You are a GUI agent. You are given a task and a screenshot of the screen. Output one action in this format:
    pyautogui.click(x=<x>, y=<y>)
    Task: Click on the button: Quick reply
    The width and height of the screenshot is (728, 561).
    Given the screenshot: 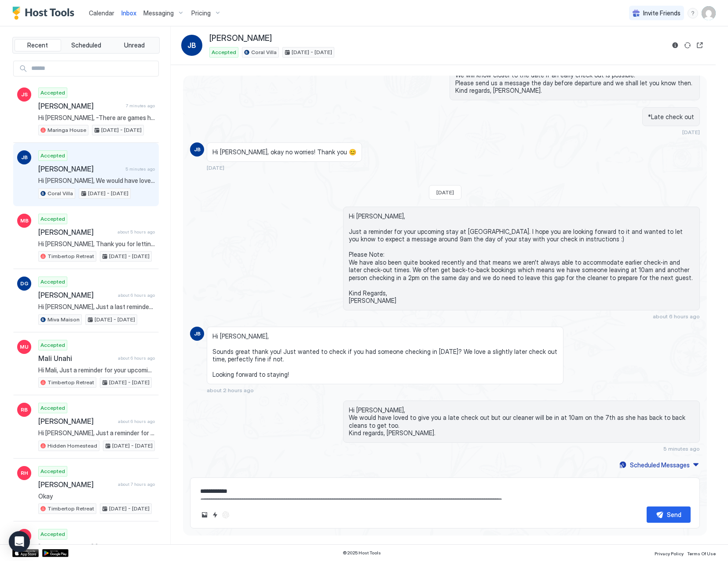 What is the action you would take?
    pyautogui.click(x=215, y=515)
    